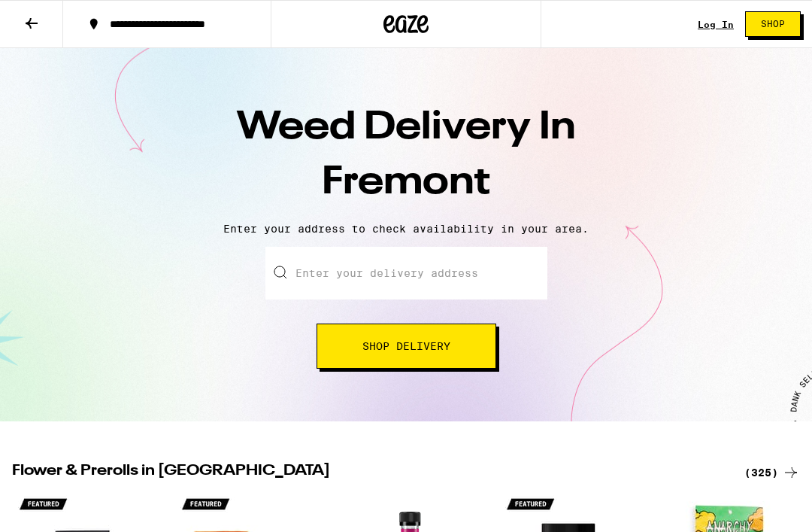 Image resolution: width=812 pixels, height=532 pixels. I want to click on input: Enter your delivery address, so click(406, 273).